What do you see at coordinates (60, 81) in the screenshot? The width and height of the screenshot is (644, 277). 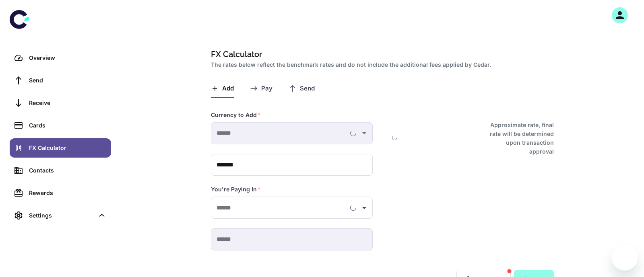 I see `a: Send` at bounding box center [60, 81].